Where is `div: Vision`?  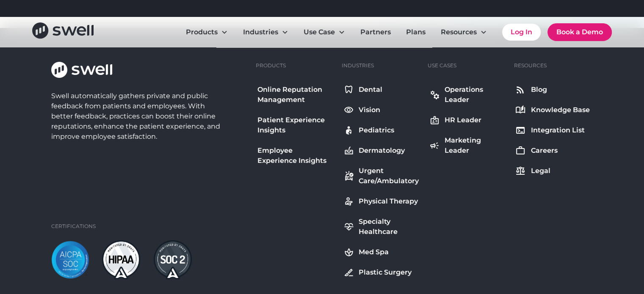
div: Vision is located at coordinates (369, 110).